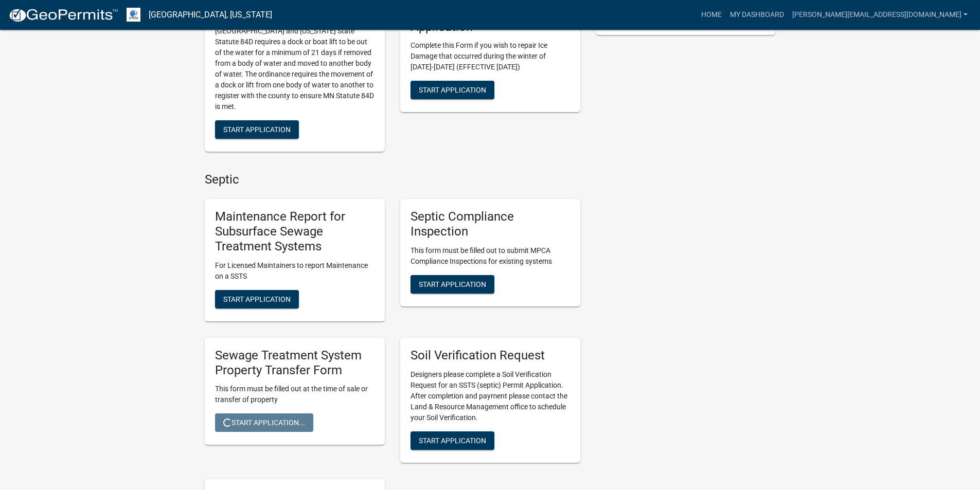 The height and width of the screenshot is (490, 980). Describe the element at coordinates (133, 14) in the screenshot. I see `img: Otter Tail County, Minnesota` at that location.